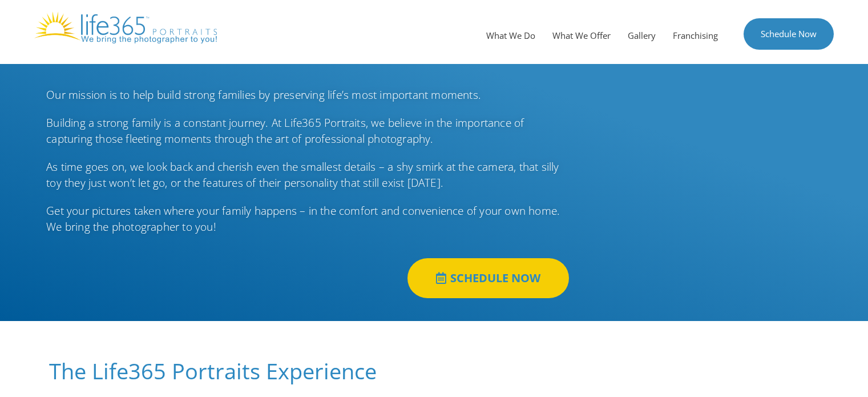 The image size is (868, 397). I want to click on span: Building a strong family is a constant journey. At Life365 Portraits, we believe in the importanc..., so click(285, 131).